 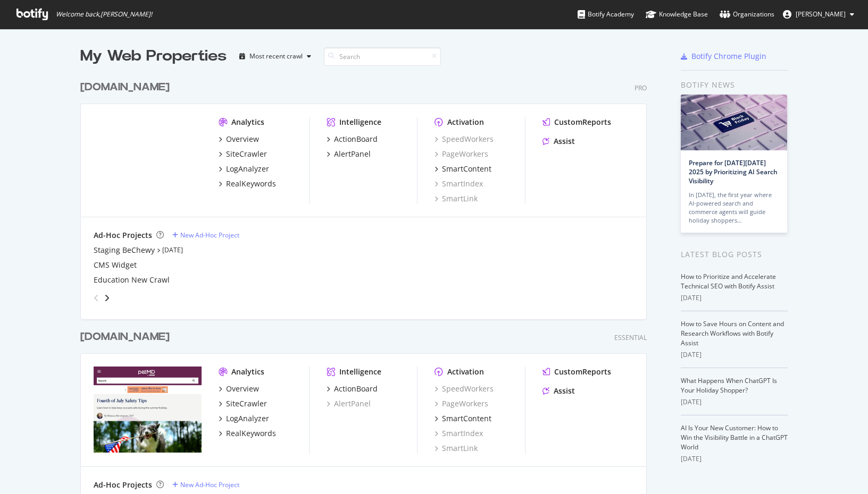 I want to click on a: How to Save Hours on Content and Research Workflows with Botify Assist, so click(x=732, y=333).